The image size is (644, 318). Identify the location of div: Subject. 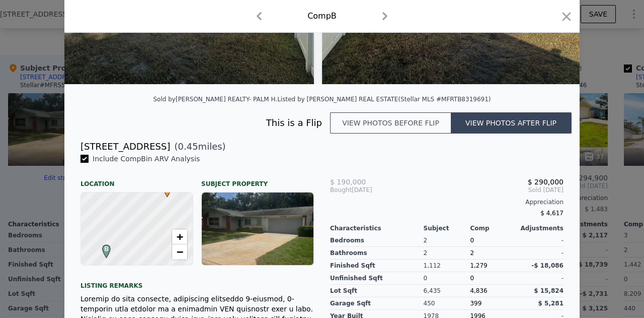
(447, 228).